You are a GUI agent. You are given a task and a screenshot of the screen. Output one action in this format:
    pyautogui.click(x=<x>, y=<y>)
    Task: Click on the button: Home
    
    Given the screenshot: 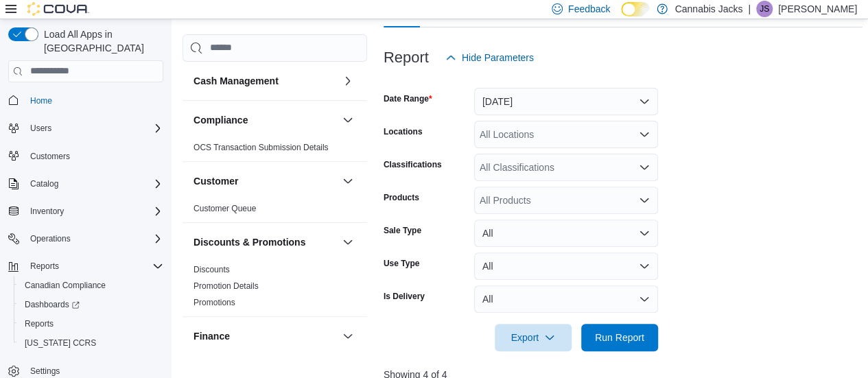 What is the action you would take?
    pyautogui.click(x=86, y=100)
    